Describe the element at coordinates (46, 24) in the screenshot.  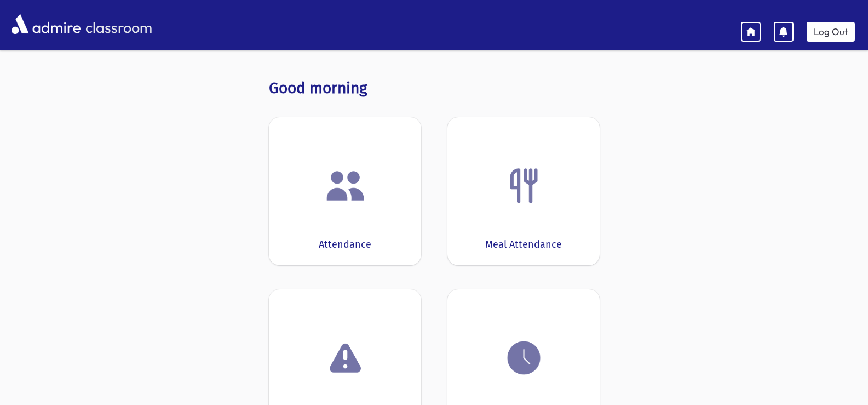
I see `img: AdmirePro` at that location.